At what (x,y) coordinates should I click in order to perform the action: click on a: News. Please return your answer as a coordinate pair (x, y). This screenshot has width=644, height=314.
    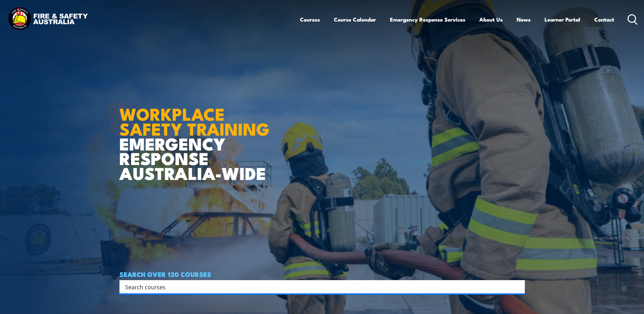
    Looking at the image, I should click on (524, 20).